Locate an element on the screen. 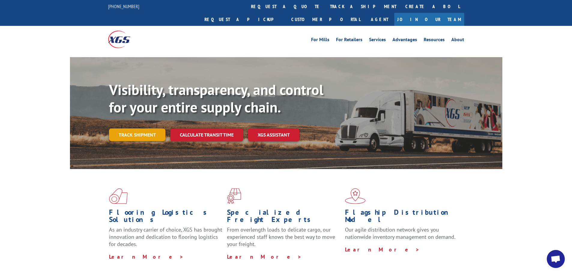 The image size is (572, 274). h1: Specialized Freight Experts is located at coordinates (284, 217).